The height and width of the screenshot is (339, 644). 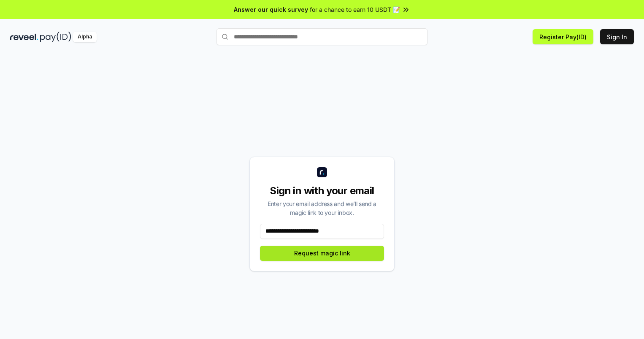 I want to click on button: Sign In, so click(x=617, y=37).